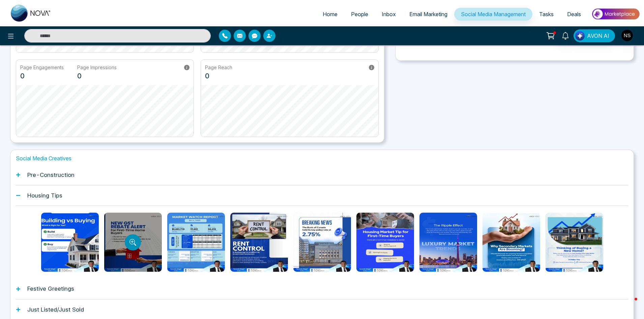  I want to click on span: Home, so click(330, 14).